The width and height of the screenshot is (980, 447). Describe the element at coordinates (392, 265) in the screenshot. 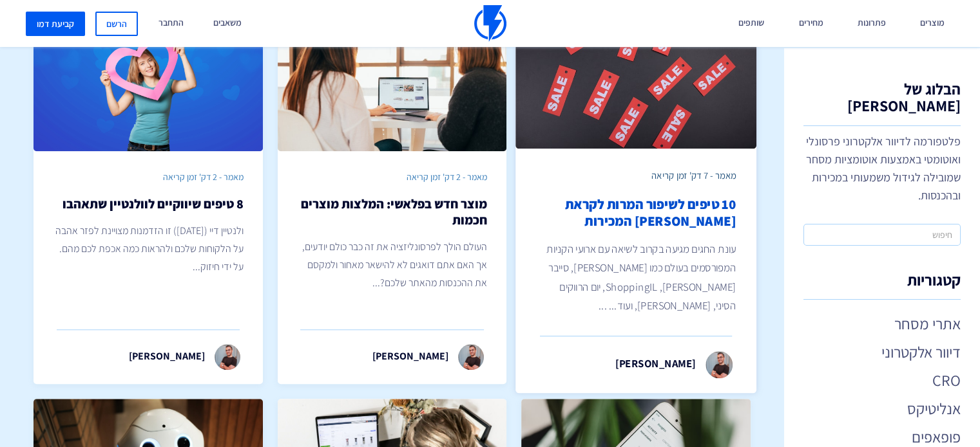

I see `p: העולם הולך לפרסונליזציה את זה כבר כולם יודעים, אך האם אתם דואגים לא להישאר מאחור ולמקסם את ההכנסו...` at that location.